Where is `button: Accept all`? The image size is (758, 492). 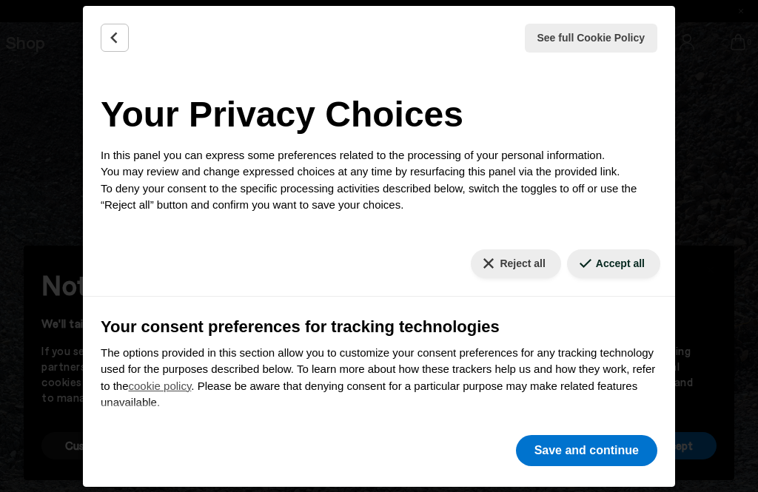 button: Accept all is located at coordinates (614, 263).